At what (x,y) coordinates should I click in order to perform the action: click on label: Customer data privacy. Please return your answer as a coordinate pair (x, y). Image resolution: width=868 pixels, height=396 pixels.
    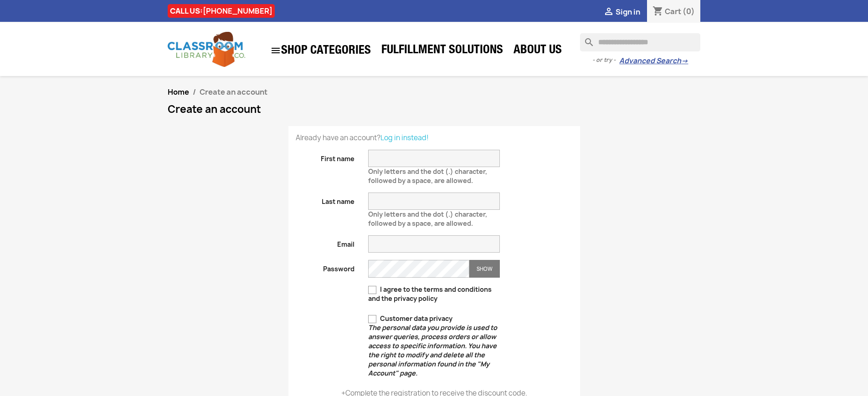
    Looking at the image, I should click on (433, 346).